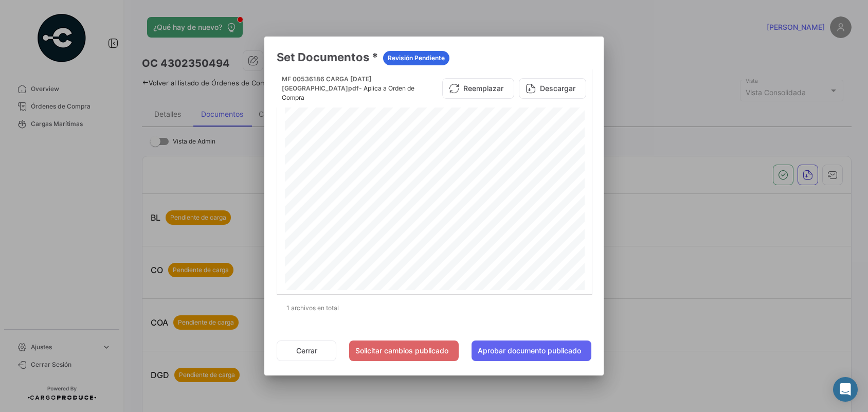  Describe the element at coordinates (553, 89) in the screenshot. I see `button: Descargar` at that location.